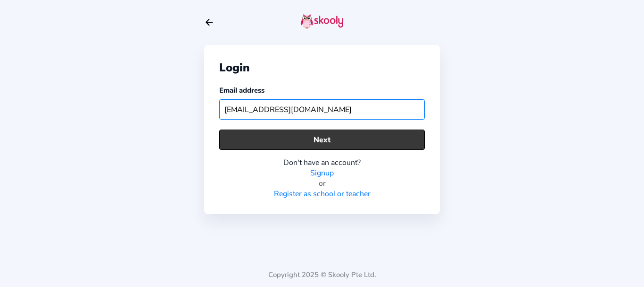 This screenshot has height=287, width=644. Describe the element at coordinates (322, 194) in the screenshot. I see `a: Register as school or teacher` at that location.